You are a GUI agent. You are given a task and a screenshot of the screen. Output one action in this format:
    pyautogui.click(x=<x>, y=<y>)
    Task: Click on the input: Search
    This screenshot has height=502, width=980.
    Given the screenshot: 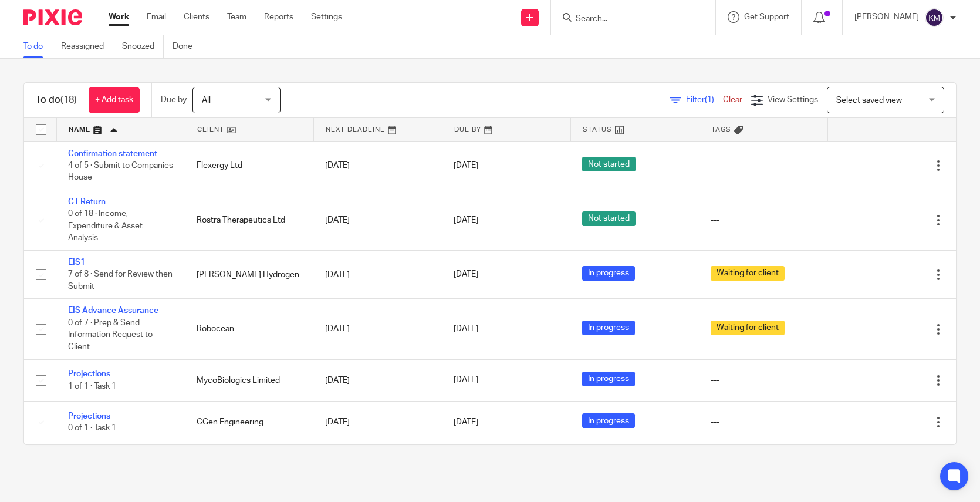 What is the action you would take?
    pyautogui.click(x=627, y=19)
    